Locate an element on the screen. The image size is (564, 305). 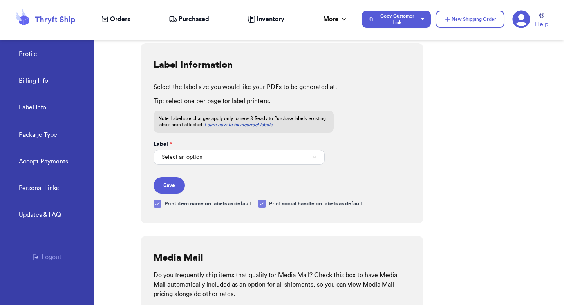
button: Copy Customer Link is located at coordinates (396, 19).